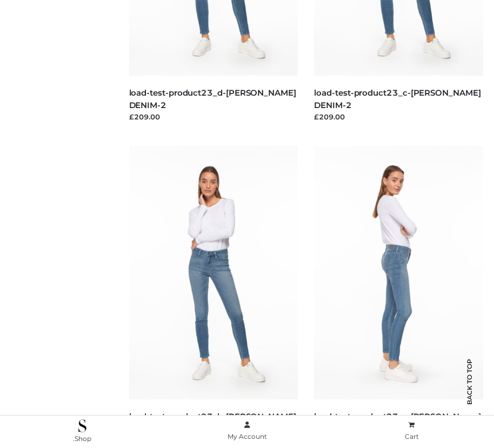  Describe the element at coordinates (412, 436) in the screenshot. I see `span: Cart` at that location.